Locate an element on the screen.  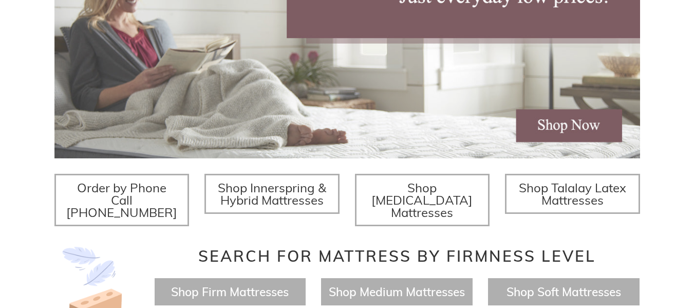
span: Shop Talalay Latex Mattresses is located at coordinates (573, 194).